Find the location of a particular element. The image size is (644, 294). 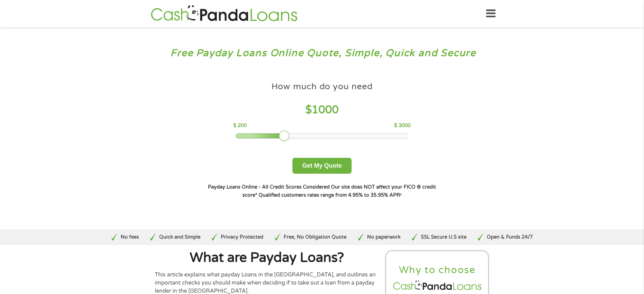

p: Open & Funds 24/7 is located at coordinates (510, 237).